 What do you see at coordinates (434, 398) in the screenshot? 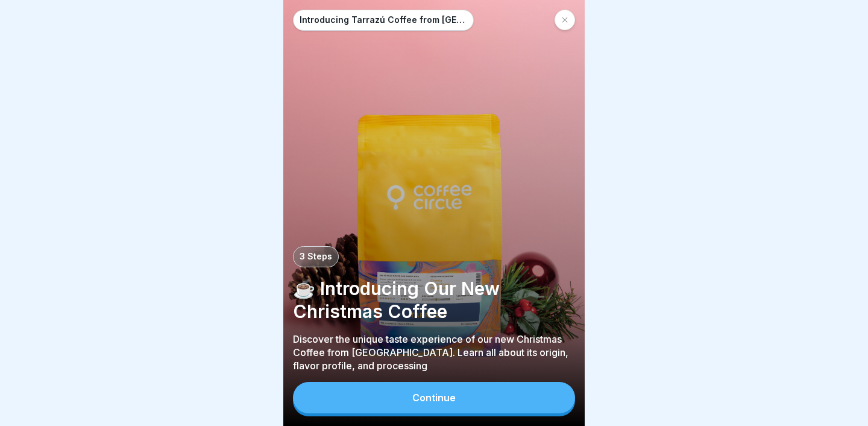
I see `button: Continue` at bounding box center [434, 398].